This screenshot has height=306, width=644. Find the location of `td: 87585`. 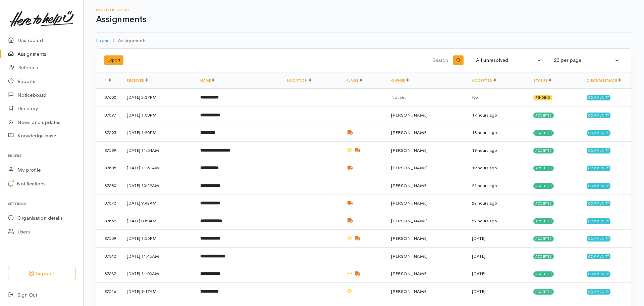

td: 87585 is located at coordinates (109, 168).